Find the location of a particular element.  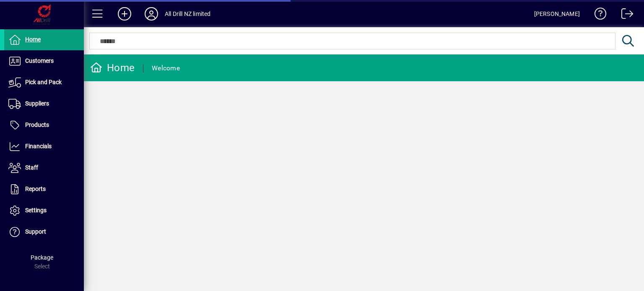

a: Suppliers is located at coordinates (44, 104).